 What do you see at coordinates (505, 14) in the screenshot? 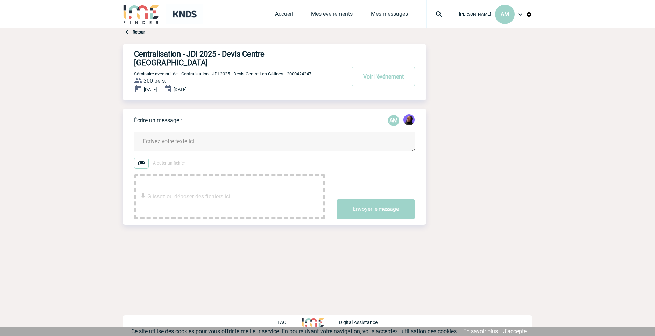
I see `span: AM` at bounding box center [505, 14].